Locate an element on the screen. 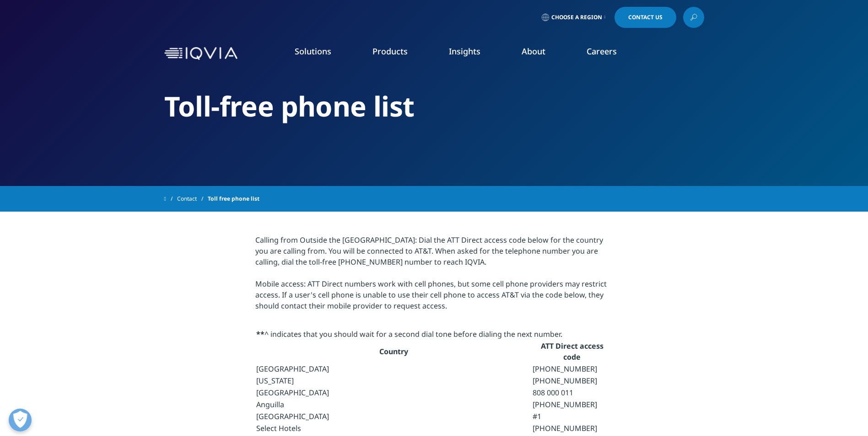 This screenshot has width=868, height=436. span: Toll free phone list is located at coordinates (234, 199).